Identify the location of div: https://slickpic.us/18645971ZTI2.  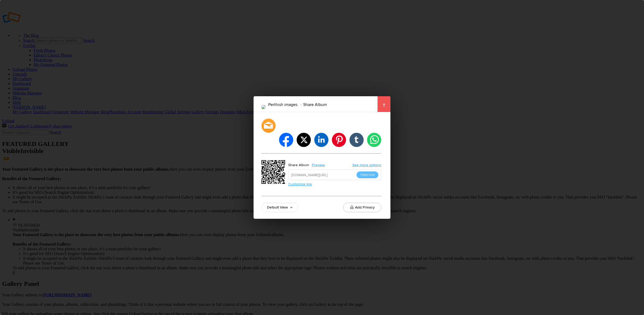
(274, 173).